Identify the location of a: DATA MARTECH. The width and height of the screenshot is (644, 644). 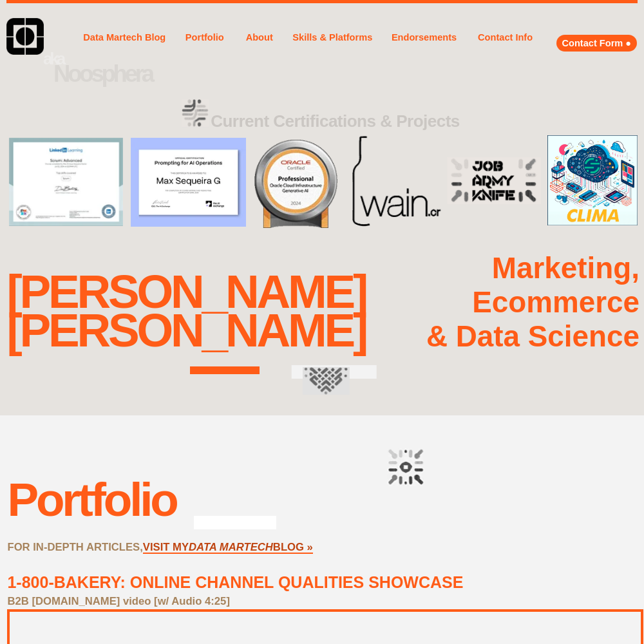
(231, 547).